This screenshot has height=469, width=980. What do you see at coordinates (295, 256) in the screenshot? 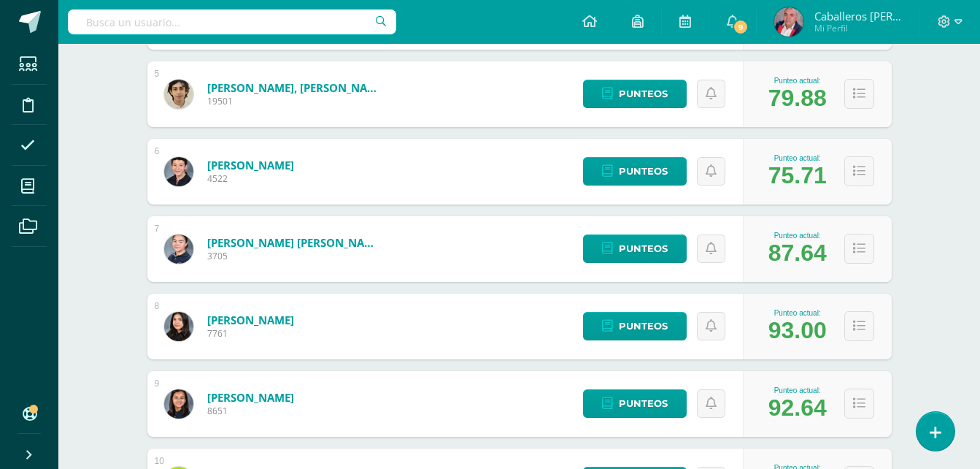
I see `span: 3705` at bounding box center [295, 256].